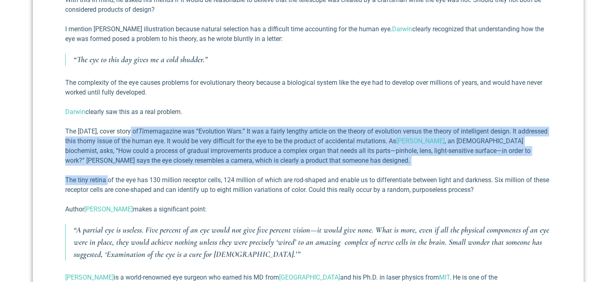 This screenshot has width=616, height=282. I want to click on p: clearly saw this as a real problem., so click(308, 112).